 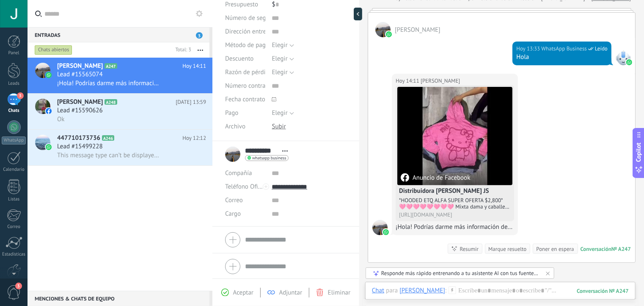 I want to click on div: Fecha contrato, so click(x=245, y=100).